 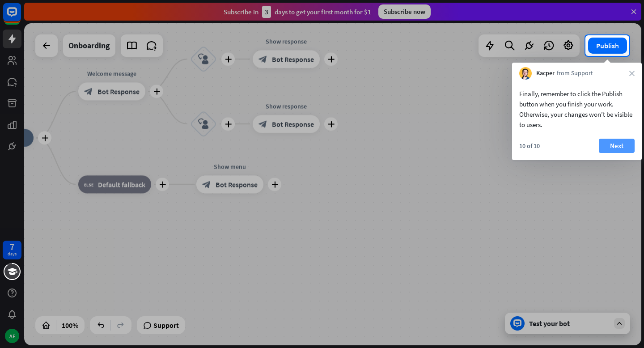 I want to click on button: Publish, so click(x=607, y=46).